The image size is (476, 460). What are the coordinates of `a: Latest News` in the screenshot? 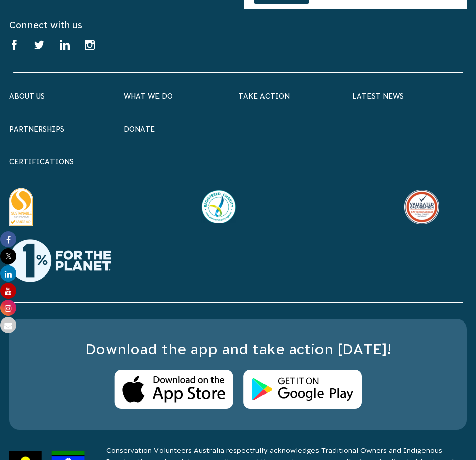 It's located at (378, 96).